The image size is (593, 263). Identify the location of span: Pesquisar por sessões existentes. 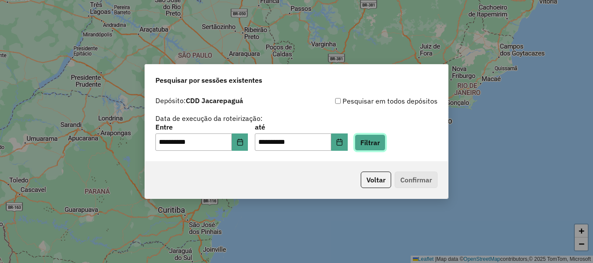
(209, 80).